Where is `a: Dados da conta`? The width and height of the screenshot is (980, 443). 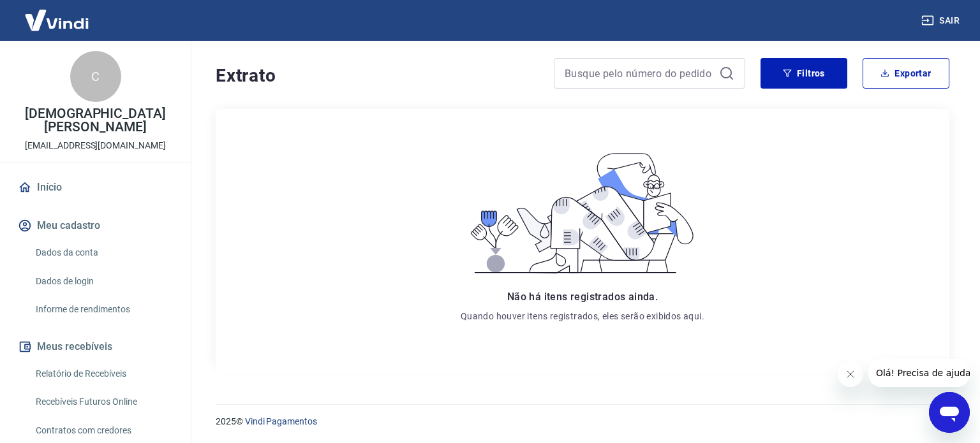
a: Dados da conta is located at coordinates (103, 252).